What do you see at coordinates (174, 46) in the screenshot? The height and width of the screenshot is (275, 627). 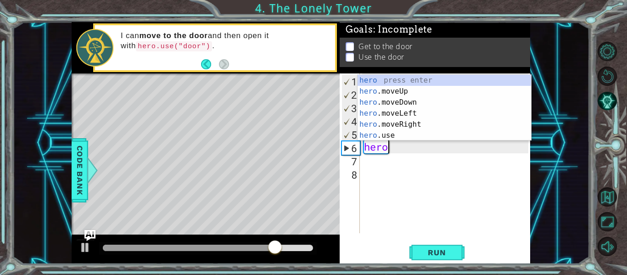 I see `code: hero.use("door")` at bounding box center [174, 46].